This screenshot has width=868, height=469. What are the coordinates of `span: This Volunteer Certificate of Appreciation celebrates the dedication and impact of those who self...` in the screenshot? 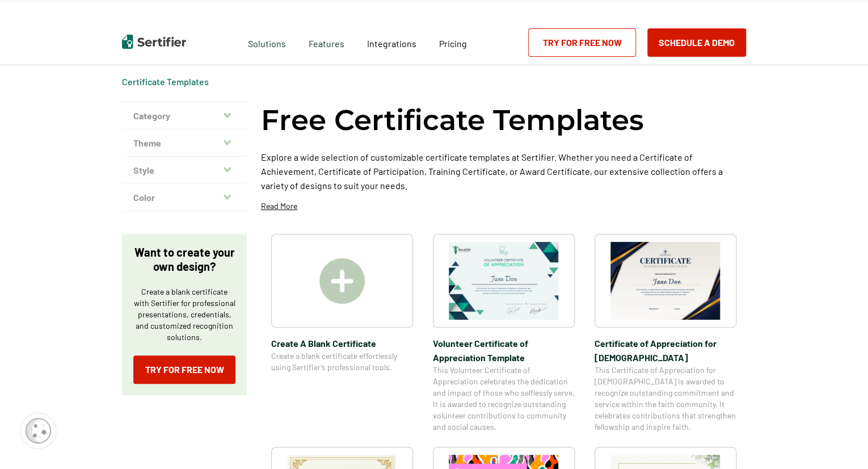 It's located at (504, 399).